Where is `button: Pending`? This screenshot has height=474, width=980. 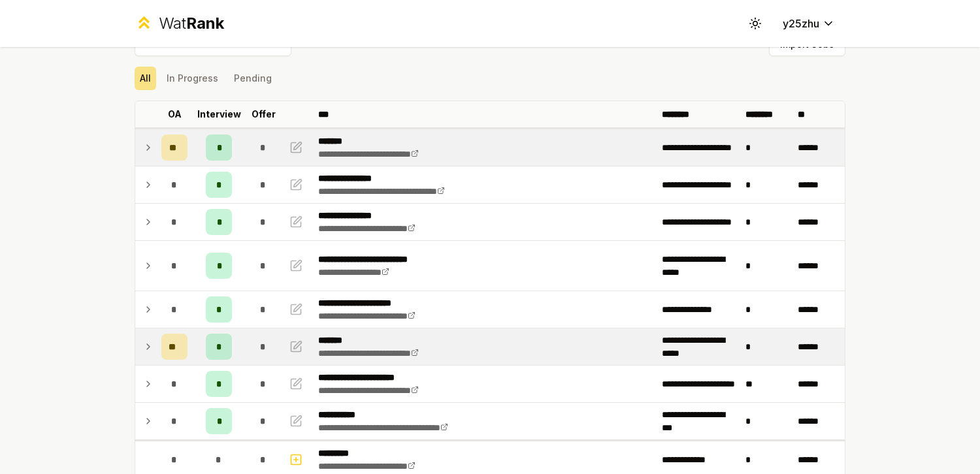
button: Pending is located at coordinates (253, 78).